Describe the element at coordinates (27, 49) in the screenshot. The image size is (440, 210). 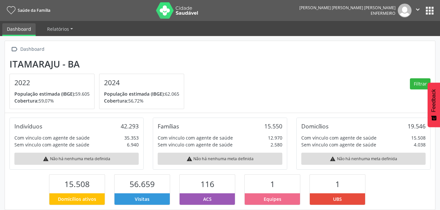
I see `a:  Dashboard` at that location.